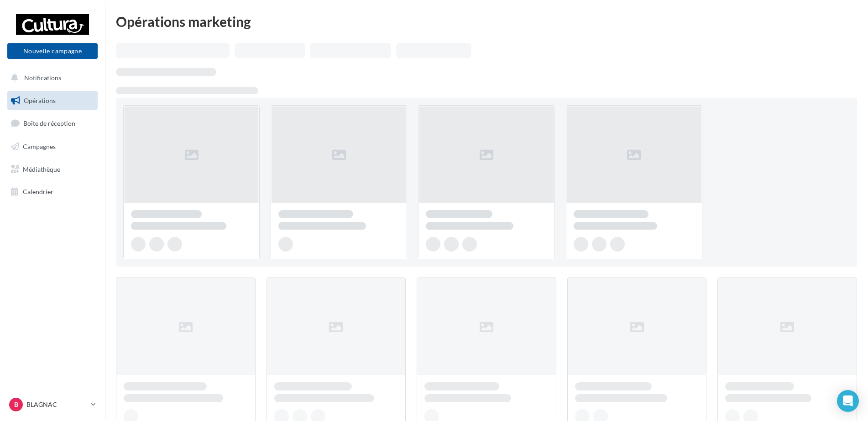 This screenshot has height=421, width=868. What do you see at coordinates (847, 401) in the screenshot?
I see `div: Open Intercom Messenger` at bounding box center [847, 401].